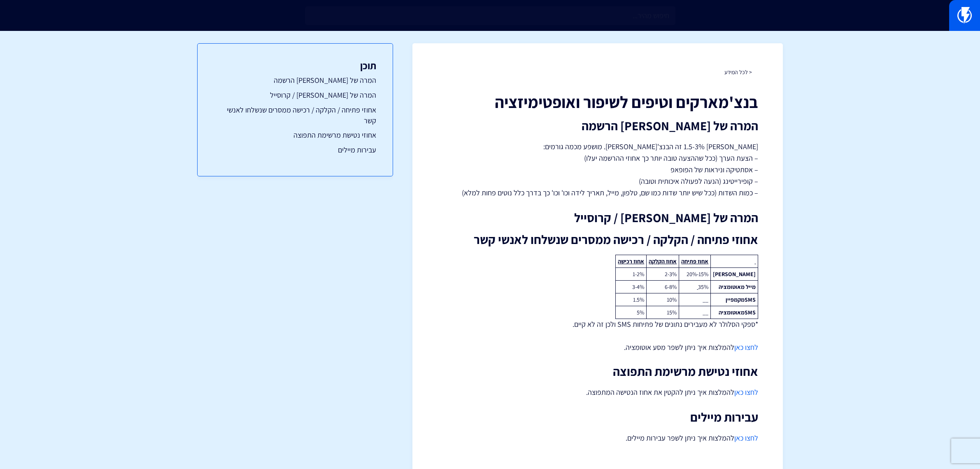  Describe the element at coordinates (295, 66) in the screenshot. I see `h3: תוכן` at that location.